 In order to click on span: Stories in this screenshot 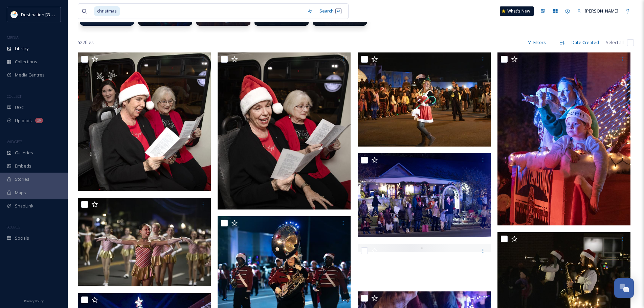, I will do `click(22, 179)`.